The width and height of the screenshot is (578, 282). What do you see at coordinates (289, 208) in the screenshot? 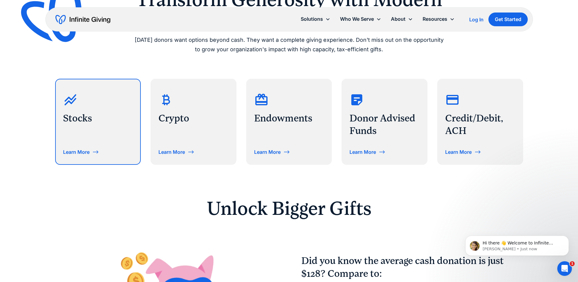
I see `h2: Unlock Bigger Gifts` at bounding box center [289, 208].